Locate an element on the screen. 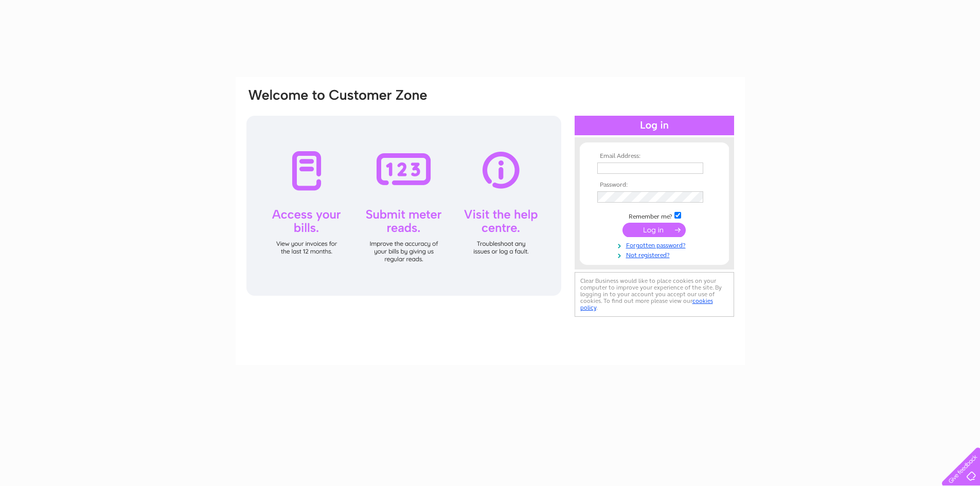  th: Email Address: is located at coordinates (654, 157).